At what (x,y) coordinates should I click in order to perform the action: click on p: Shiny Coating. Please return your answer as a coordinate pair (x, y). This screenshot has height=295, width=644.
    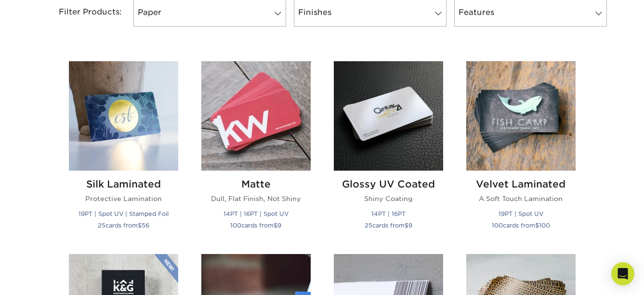
    Looking at the image, I should click on (388, 199).